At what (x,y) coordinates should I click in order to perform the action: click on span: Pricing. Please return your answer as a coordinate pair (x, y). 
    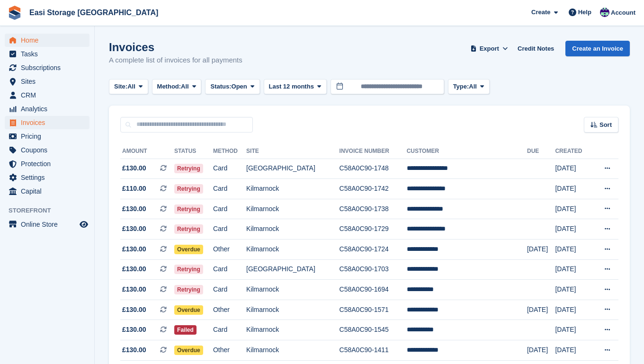
    Looking at the image, I should click on (49, 136).